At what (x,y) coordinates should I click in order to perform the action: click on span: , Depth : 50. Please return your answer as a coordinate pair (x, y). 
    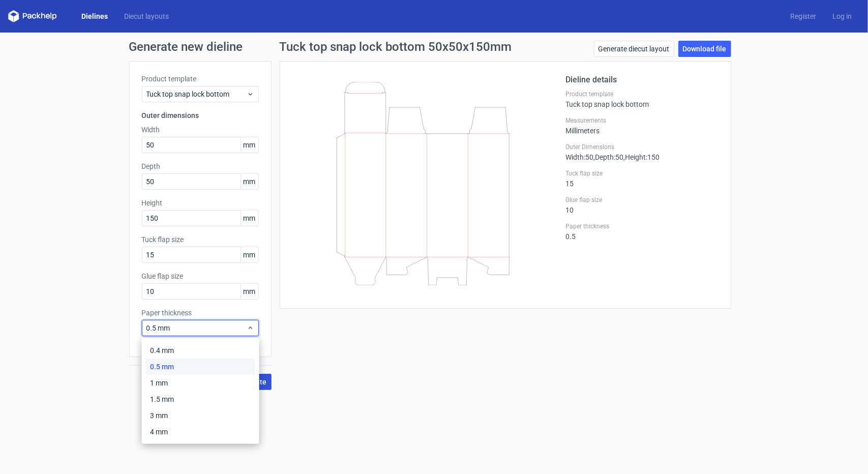
    Looking at the image, I should click on (609, 157).